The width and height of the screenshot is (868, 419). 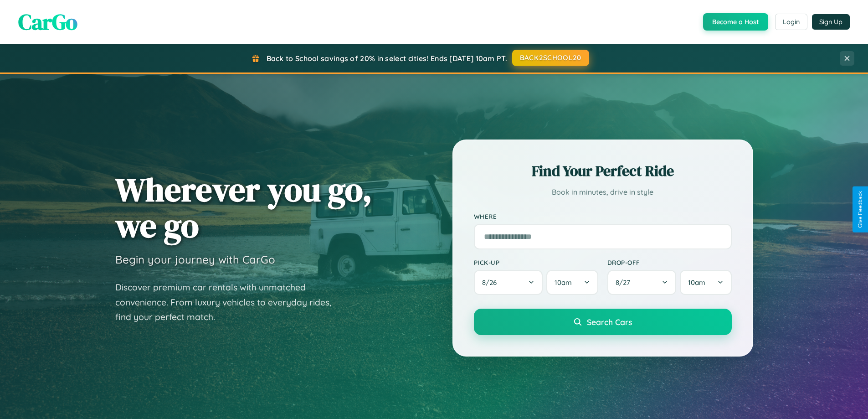 I want to click on h1: Wherever you go, we go, so click(x=244, y=207).